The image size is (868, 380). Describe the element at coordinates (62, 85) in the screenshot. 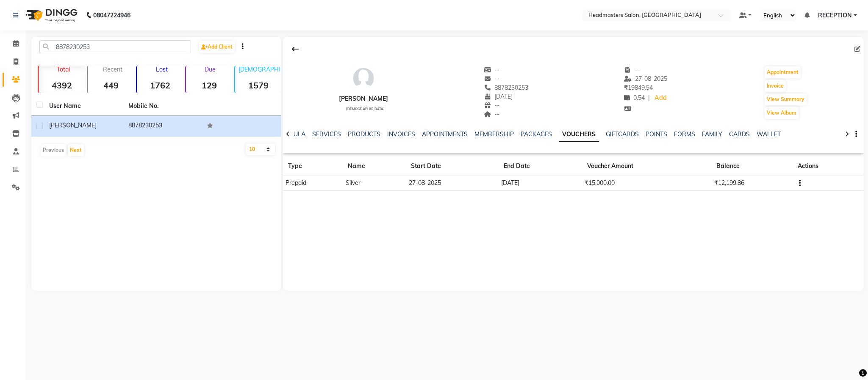

I see `strong: 4392` at that location.